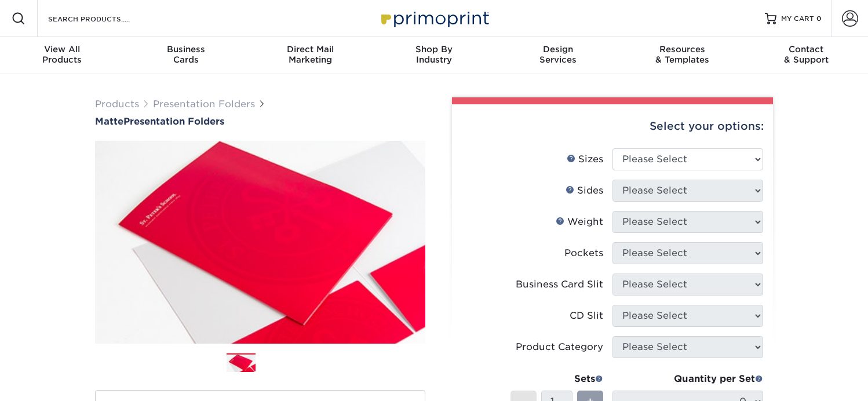 The height and width of the screenshot is (401, 868). What do you see at coordinates (806, 49) in the screenshot?
I see `span: Contact` at bounding box center [806, 49].